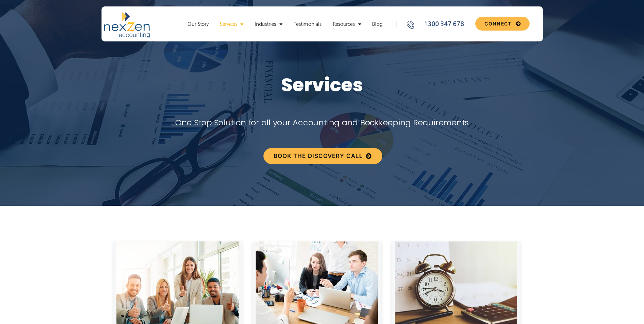 Image resolution: width=644 pixels, height=324 pixels. Describe the element at coordinates (308, 24) in the screenshot. I see `a: Testimonials` at that location.